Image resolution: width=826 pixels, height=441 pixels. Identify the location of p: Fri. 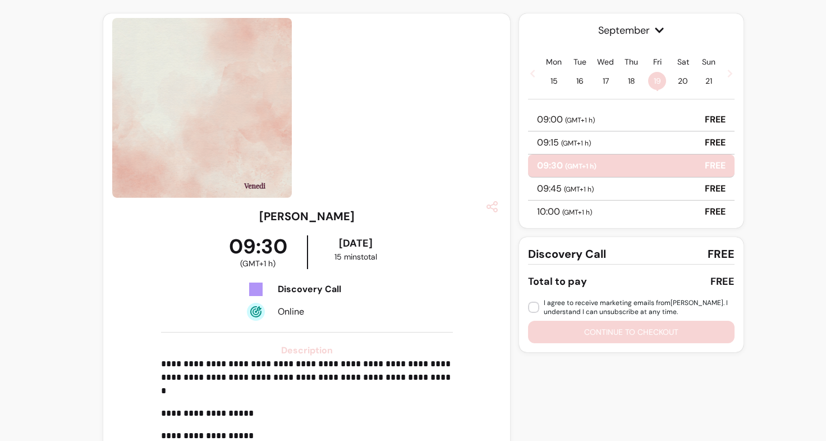
(657, 62).